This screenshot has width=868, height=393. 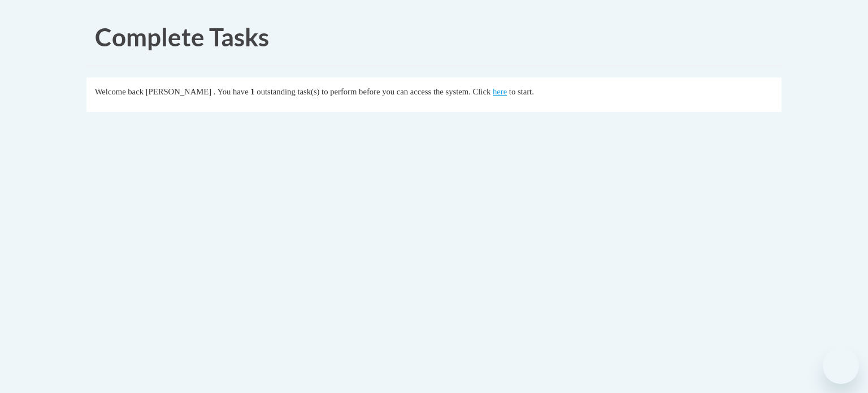 I want to click on span: Welcome back, so click(x=119, y=91).